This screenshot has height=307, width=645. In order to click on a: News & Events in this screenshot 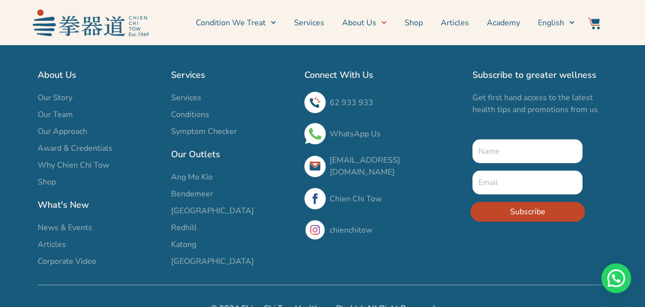, I will do `click(99, 228)`.